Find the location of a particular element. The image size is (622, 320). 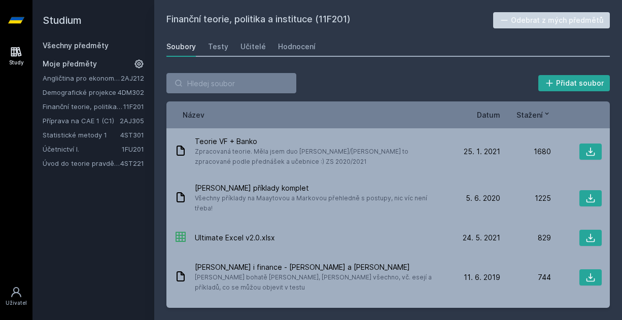

span: Datum is located at coordinates (489, 115).